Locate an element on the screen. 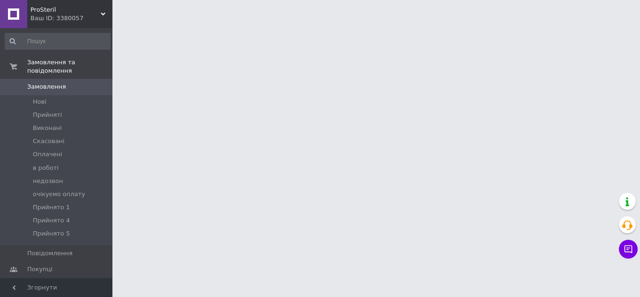 The image size is (640, 297). span: Прийнято 5 is located at coordinates (51, 233).